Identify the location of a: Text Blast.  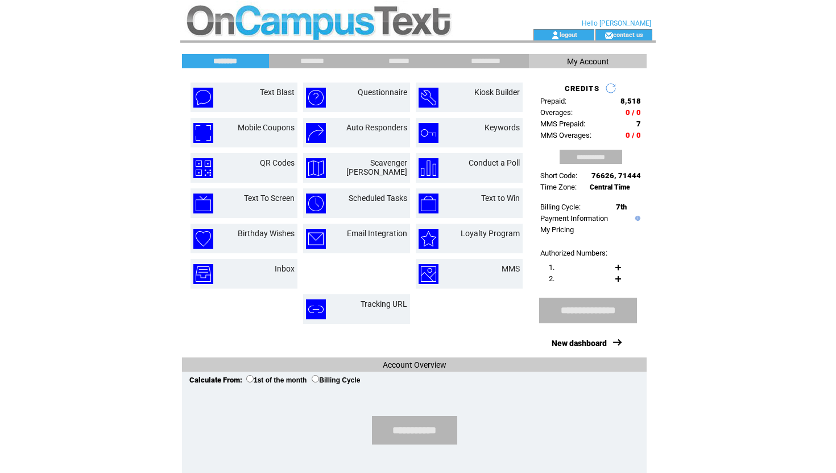
(277, 92).